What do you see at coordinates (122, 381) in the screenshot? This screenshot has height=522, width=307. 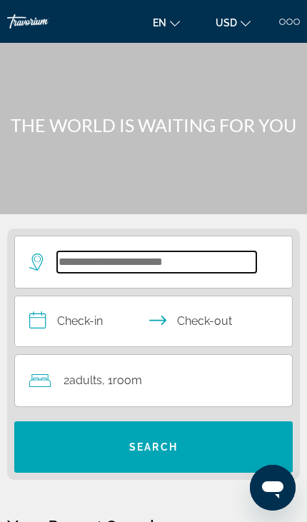 I see `span: , 1` at bounding box center [122, 381].